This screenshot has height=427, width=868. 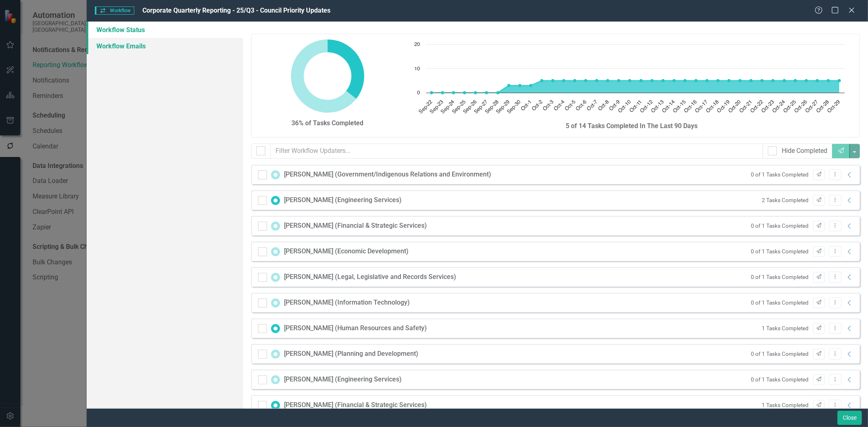 What do you see at coordinates (635, 106) in the screenshot?
I see `text: Oct-11` at bounding box center [635, 106].